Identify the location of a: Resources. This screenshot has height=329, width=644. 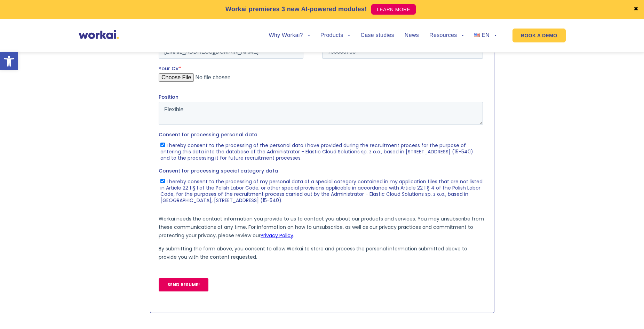
(447, 36).